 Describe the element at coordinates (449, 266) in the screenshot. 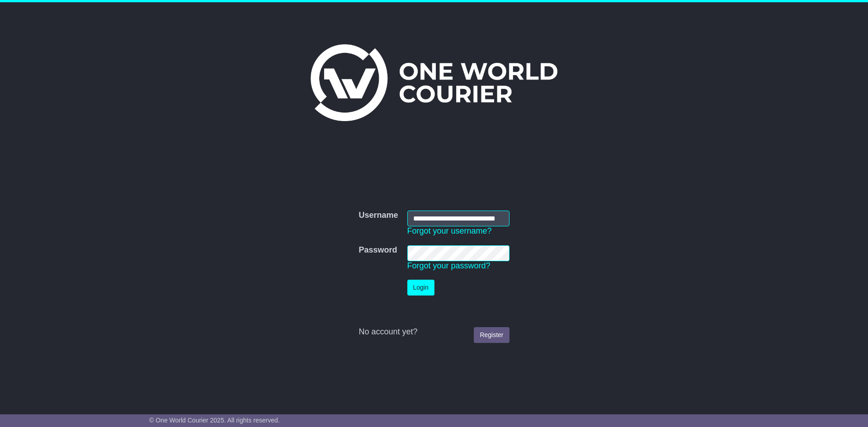

I see `a: Forgot your password?` at that location.